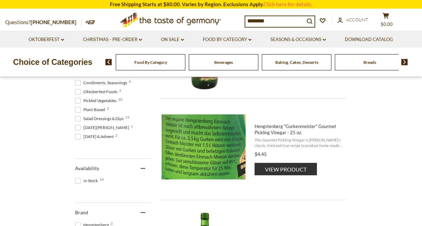 The height and width of the screenshot is (226, 422). I want to click on img: next arrow, so click(404, 62).